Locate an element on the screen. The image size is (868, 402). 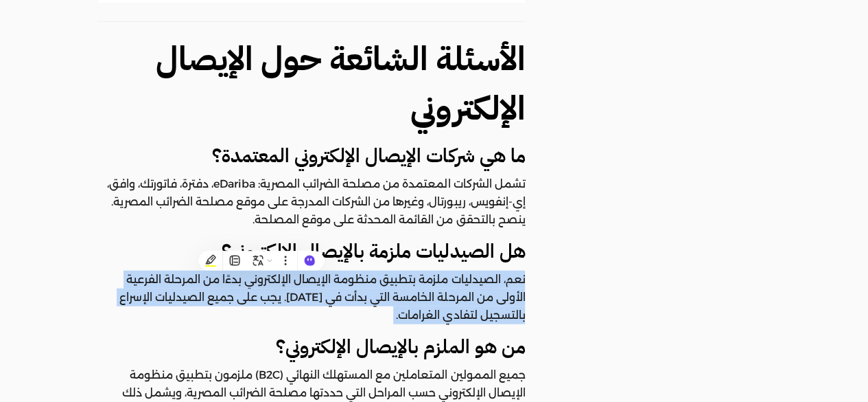
h3: ما هي شركات الإيصال الإلكتروني المعتمدة؟ is located at coordinates (310, 156).